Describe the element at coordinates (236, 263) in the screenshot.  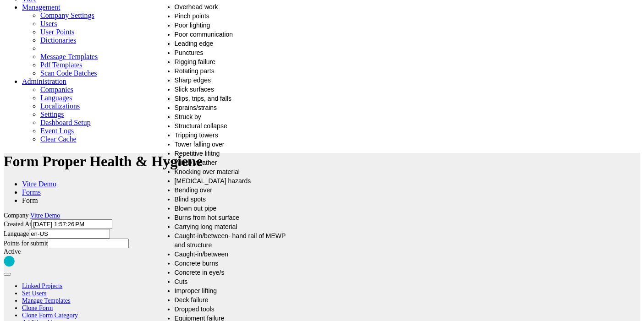
I see `li: Concrete burns` at that location.